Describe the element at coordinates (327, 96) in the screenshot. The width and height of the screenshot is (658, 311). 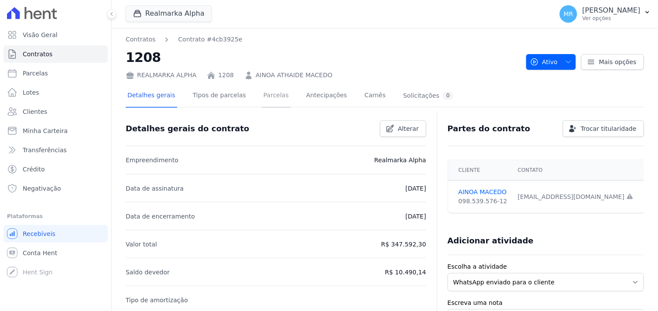
I see `a: Antecipações` at that location.